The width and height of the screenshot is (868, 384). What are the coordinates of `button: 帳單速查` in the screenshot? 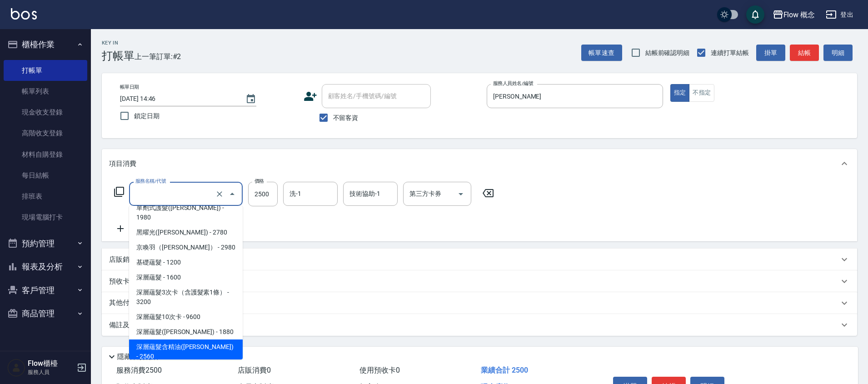 It's located at (602, 53).